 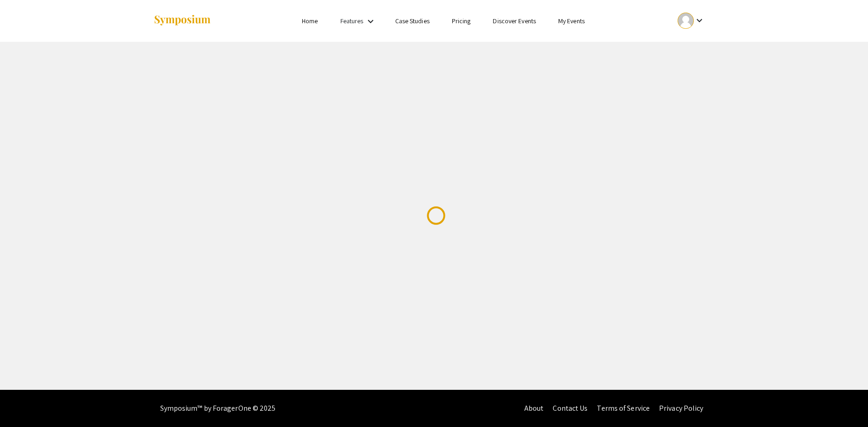 What do you see at coordinates (623, 408) in the screenshot?
I see `a: Terms of Service` at bounding box center [623, 408].